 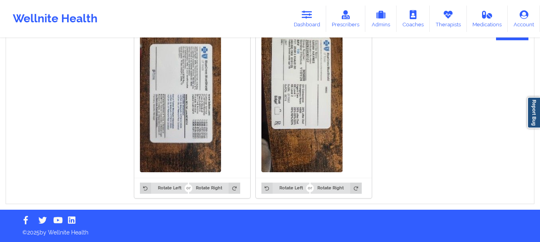 I want to click on a: Coaches, so click(x=413, y=19).